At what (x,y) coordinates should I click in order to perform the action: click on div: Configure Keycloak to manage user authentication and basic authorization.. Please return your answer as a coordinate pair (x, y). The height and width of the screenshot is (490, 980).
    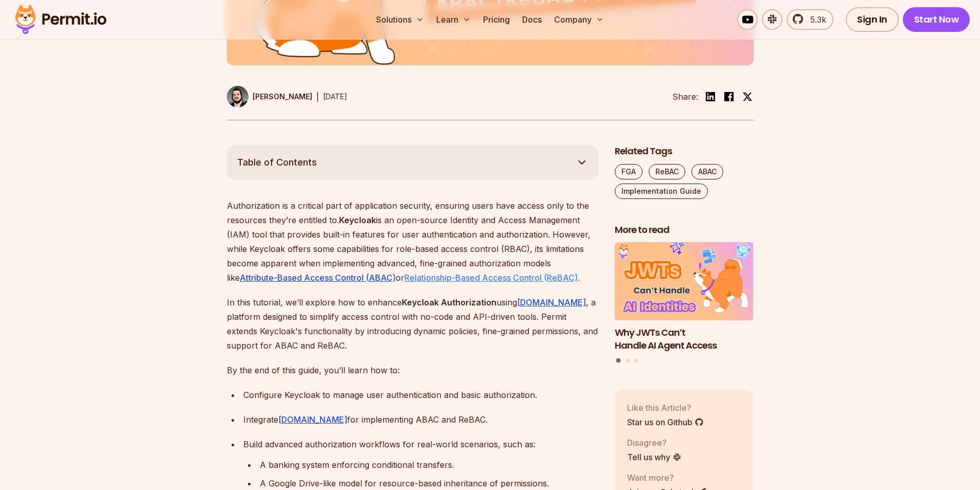
    Looking at the image, I should click on (421, 395).